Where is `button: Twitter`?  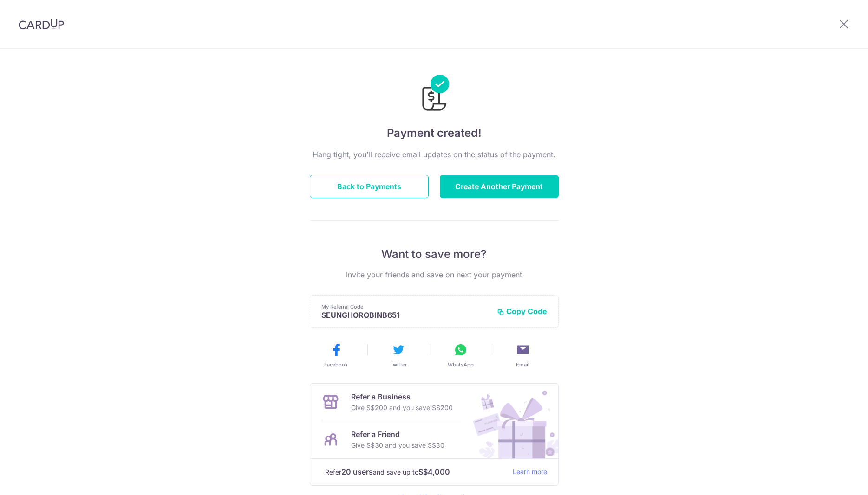
button: Twitter is located at coordinates (399, 356).